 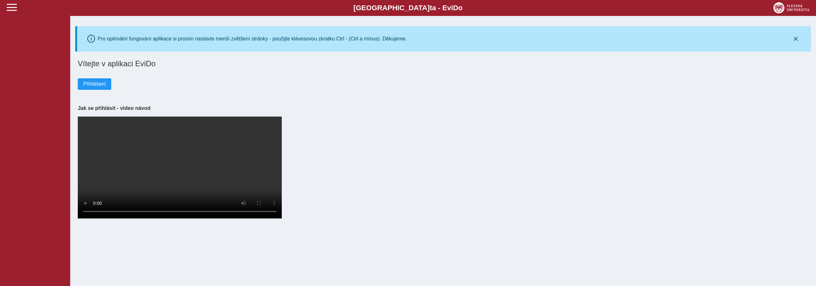 What do you see at coordinates (252, 39) in the screenshot?
I see `div: Pro optimální fungování aplikace si prosím nastavte menší zvětšení stránky - použijte klávesovou ...` at bounding box center [252, 39].